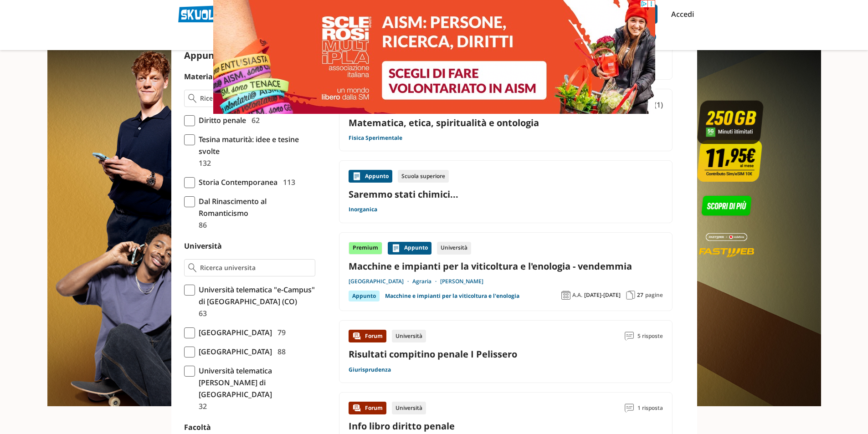  Describe the element at coordinates (650, 336) in the screenshot. I see `span: 5 risposte` at that location.